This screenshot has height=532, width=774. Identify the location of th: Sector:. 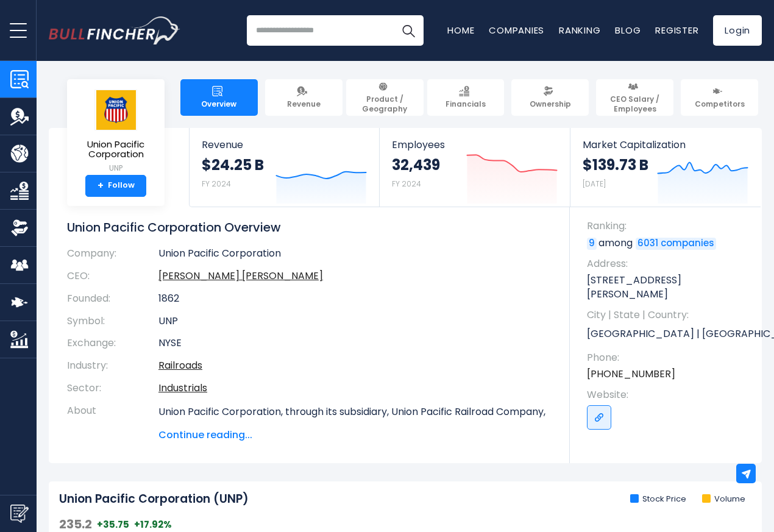
(113, 388).